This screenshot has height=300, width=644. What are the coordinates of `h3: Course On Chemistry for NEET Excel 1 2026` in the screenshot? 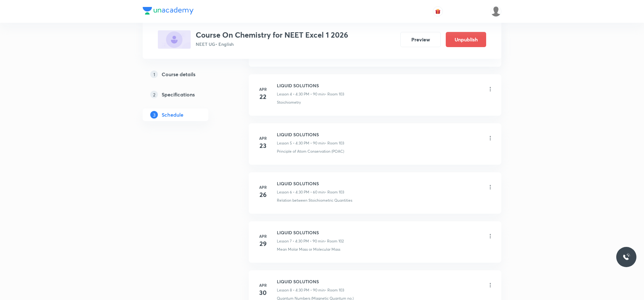 It's located at (272, 35).